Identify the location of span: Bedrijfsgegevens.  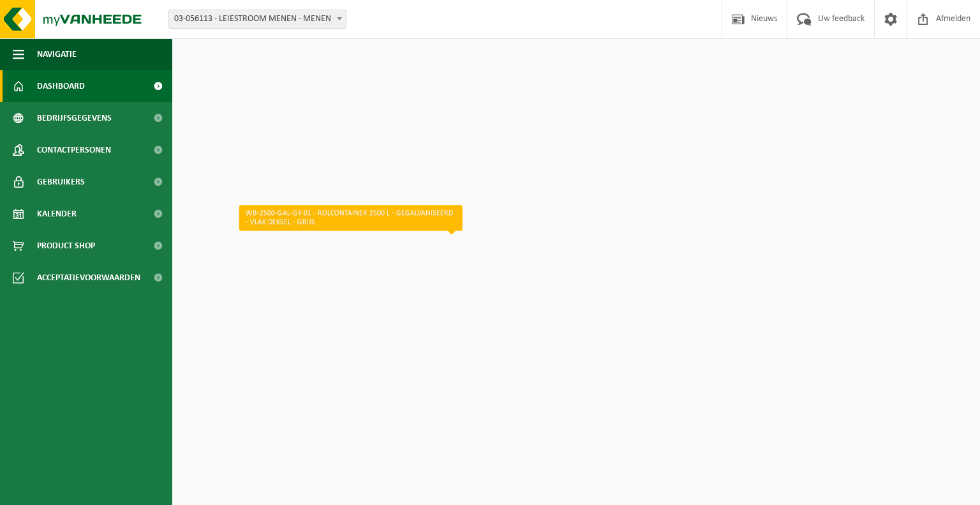
(74, 118).